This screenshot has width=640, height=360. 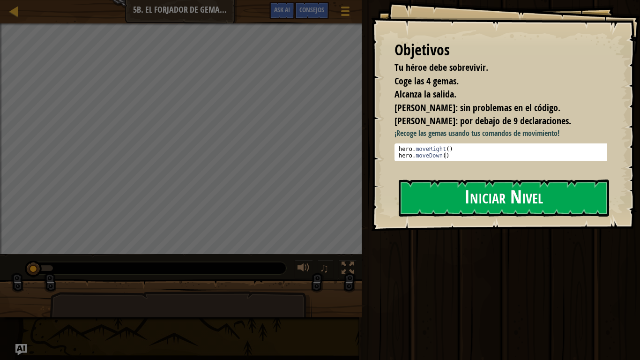 I want to click on span: Tu héroe debe sobrevivir., so click(x=441, y=67).